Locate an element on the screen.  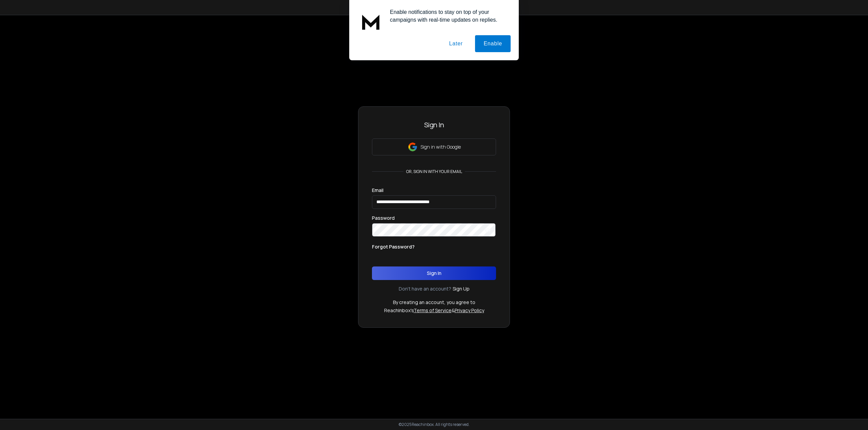
img: tab_domain_overview_orange.svg is located at coordinates (21, 42).